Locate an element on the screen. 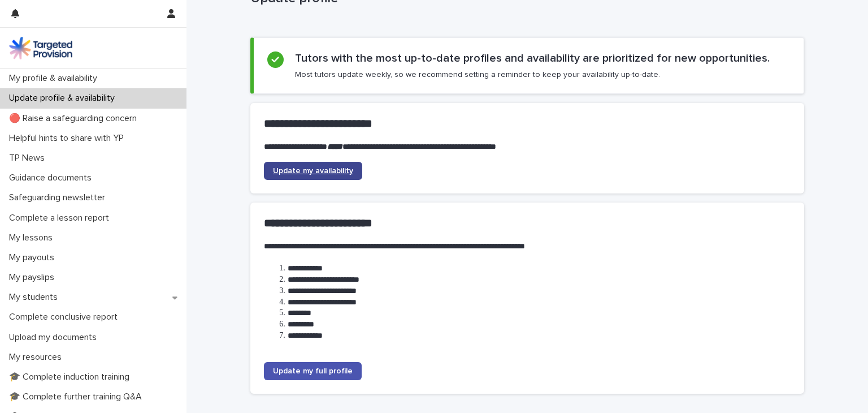 This screenshot has width=868, height=413. p: 🔴 Raise a safeguarding concern is located at coordinates (75, 118).